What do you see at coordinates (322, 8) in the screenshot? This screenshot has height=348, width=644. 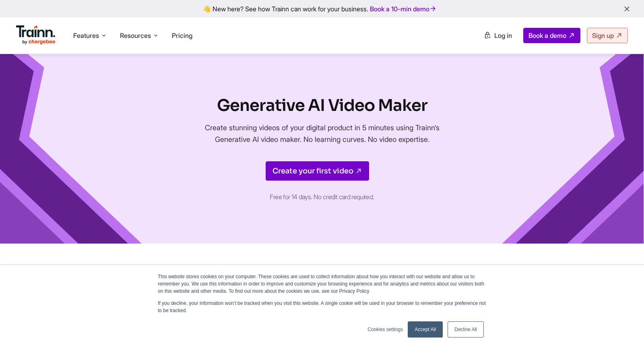 I see `div: 👋 New here? See how Trainn can work for your business.` at bounding box center [322, 8].